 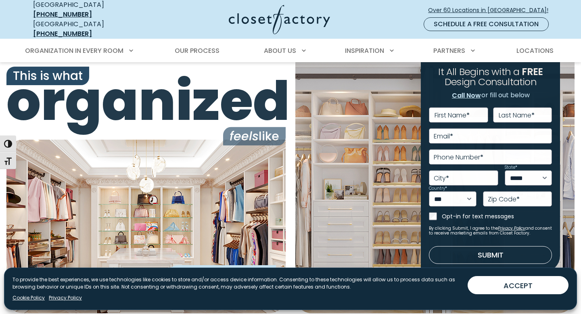 I want to click on span: Partners, so click(x=449, y=50).